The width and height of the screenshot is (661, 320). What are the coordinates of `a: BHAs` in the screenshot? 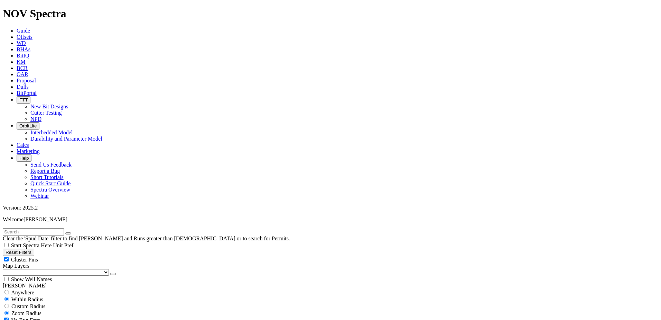 It's located at (24, 49).